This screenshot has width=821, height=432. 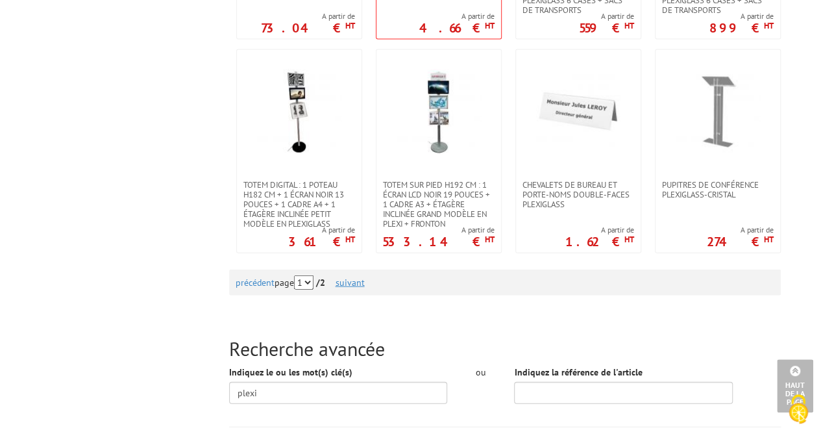 I want to click on p: 274 €, so click(x=740, y=241).